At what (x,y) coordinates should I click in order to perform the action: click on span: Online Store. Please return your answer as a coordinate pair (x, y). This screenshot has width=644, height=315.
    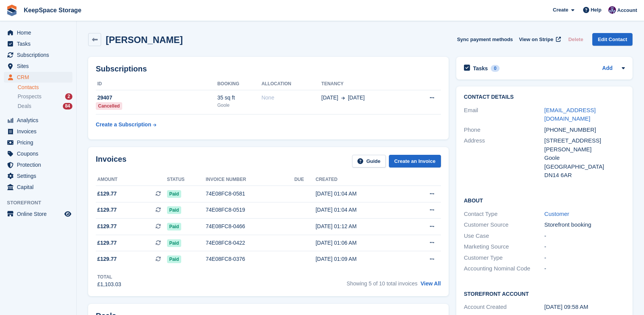
    Looking at the image, I should click on (40, 214).